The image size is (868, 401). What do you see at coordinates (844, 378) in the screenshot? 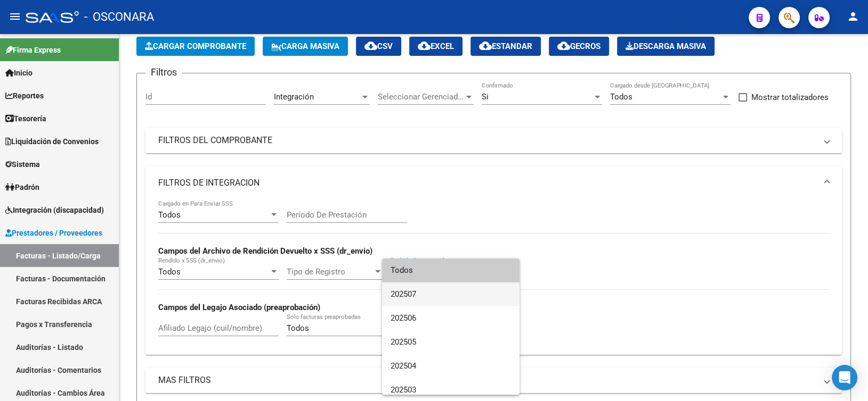
I see `div: Open Intercom Messenger` at bounding box center [844, 378].